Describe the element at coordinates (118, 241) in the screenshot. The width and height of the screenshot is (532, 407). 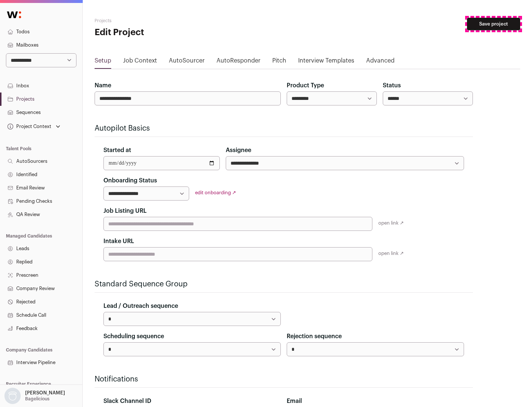
I see `label: Intake URL` at that location.